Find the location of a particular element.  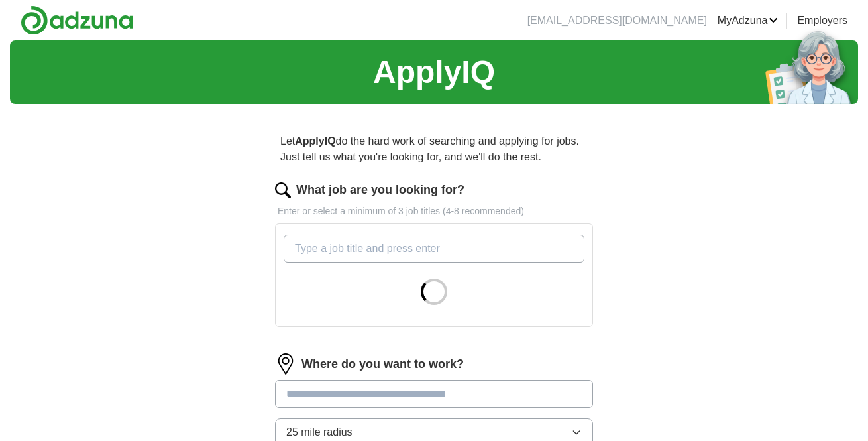

input: Type a job title and press enter is located at coordinates (434, 249).